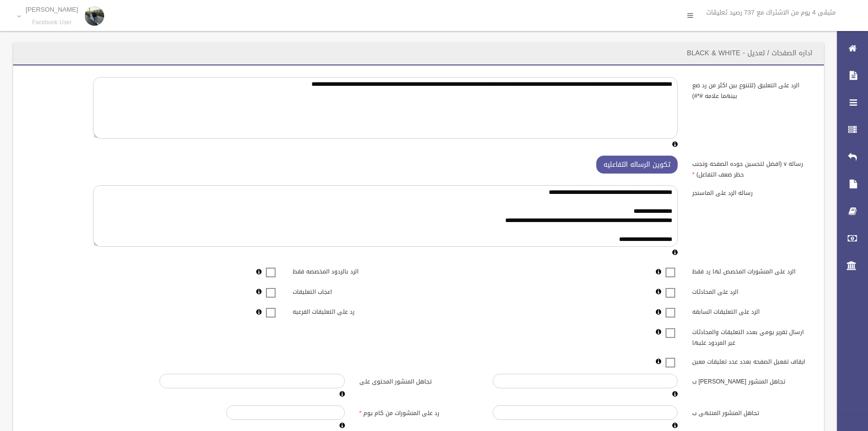 Image resolution: width=868 pixels, height=431 pixels. What do you see at coordinates (352, 271) in the screenshot?
I see `label: الرد بالردود المخصصه فقط` at bounding box center [352, 271].